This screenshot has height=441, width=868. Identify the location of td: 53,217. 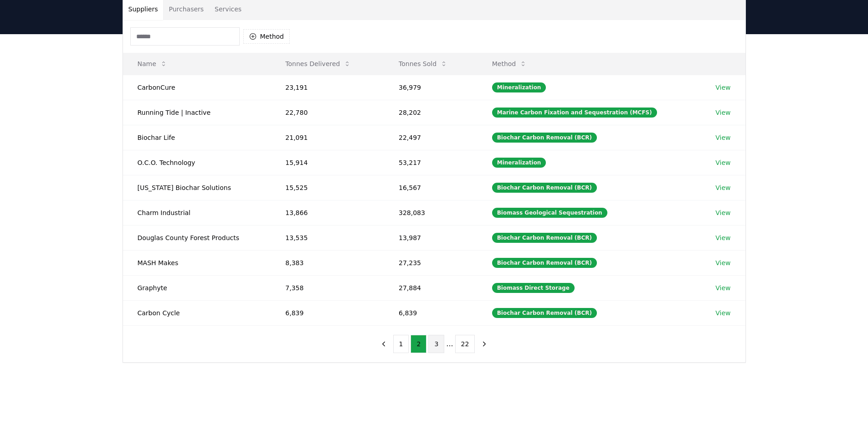
(431, 162).